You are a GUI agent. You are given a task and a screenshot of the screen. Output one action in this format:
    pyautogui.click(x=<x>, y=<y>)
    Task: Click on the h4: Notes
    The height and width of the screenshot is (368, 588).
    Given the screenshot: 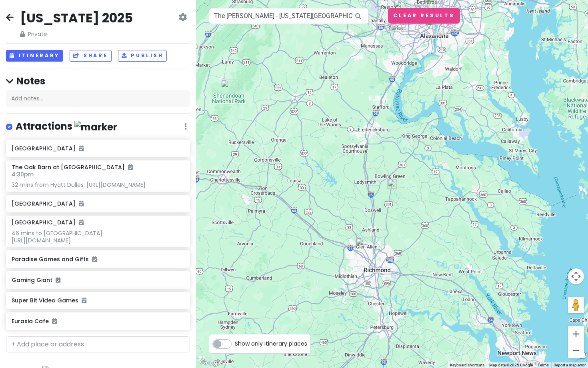 What is the action you would take?
    pyautogui.click(x=98, y=81)
    